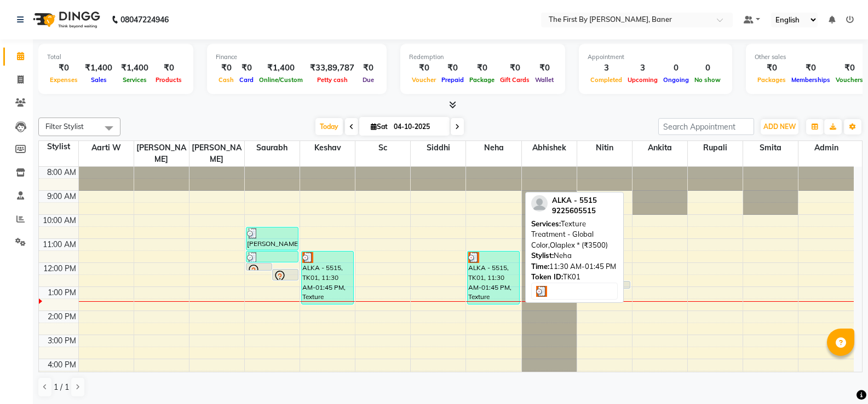 The image size is (868, 404). Describe the element at coordinates (59, 146) in the screenshot. I see `div: Stylist` at that location.